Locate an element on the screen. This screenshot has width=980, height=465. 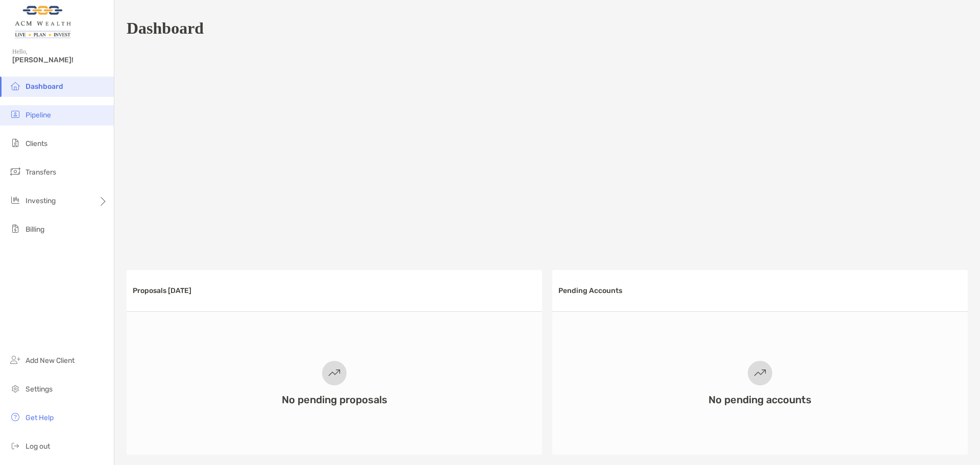
span: Transfers is located at coordinates (41, 172).